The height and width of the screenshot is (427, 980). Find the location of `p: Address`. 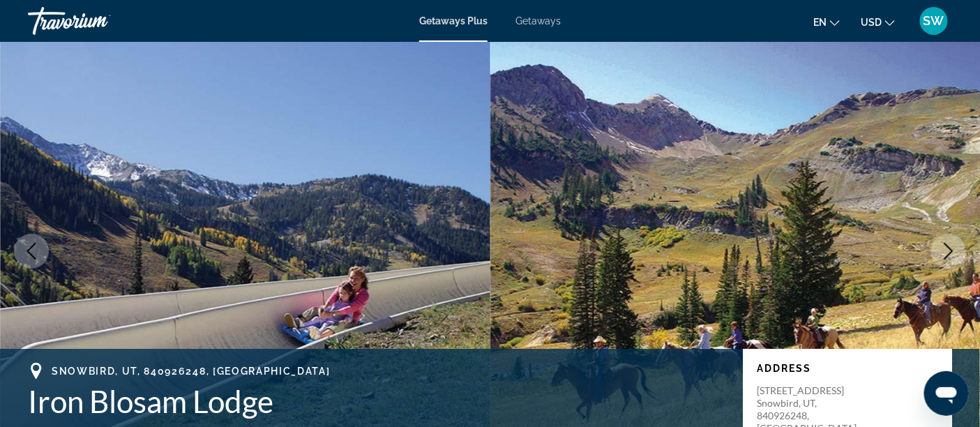

p: Address is located at coordinates (848, 368).